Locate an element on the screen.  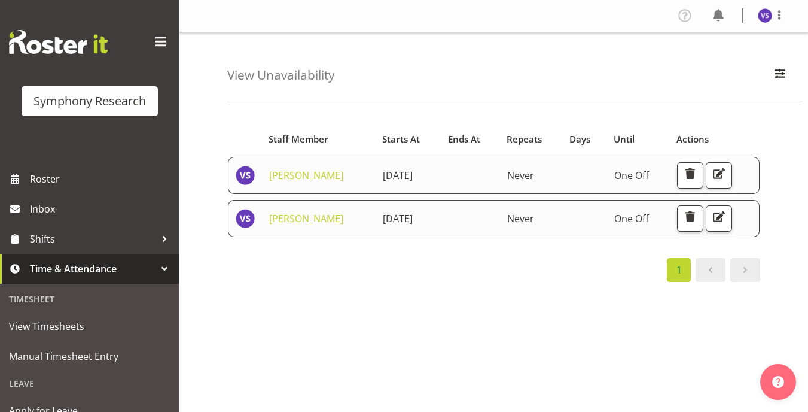
span: Manual Timesheet Entry is located at coordinates (90, 356).